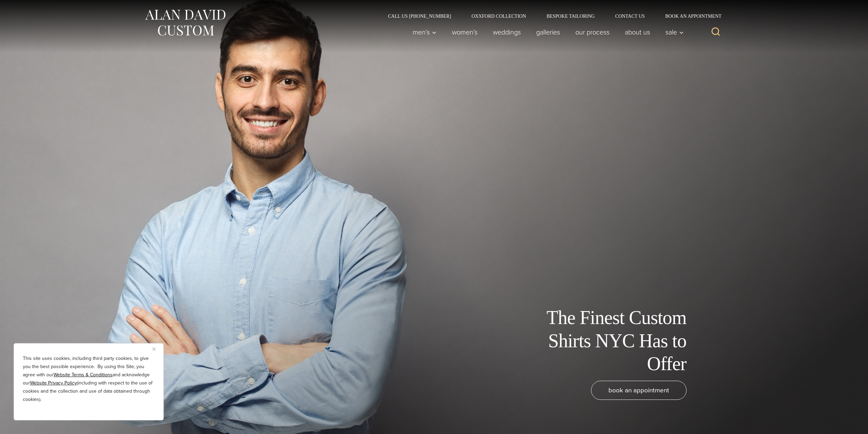  Describe the element at coordinates (499, 16) in the screenshot. I see `a: Oxxford Collection` at that location.